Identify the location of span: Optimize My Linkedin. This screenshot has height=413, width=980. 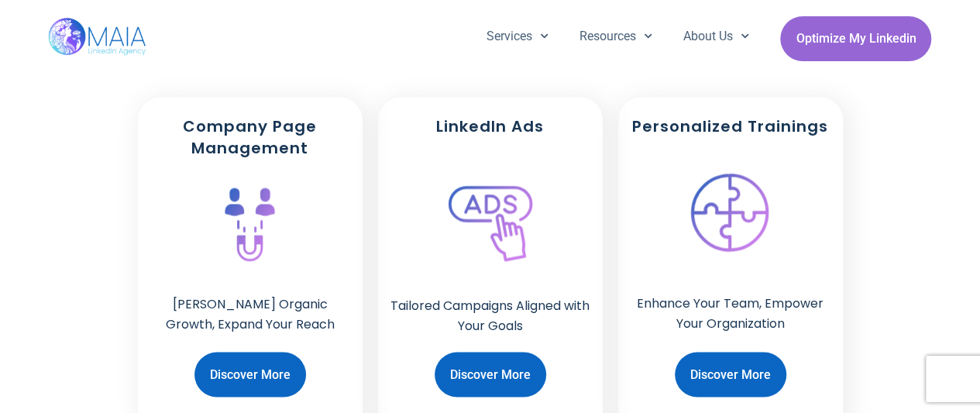
(855, 39).